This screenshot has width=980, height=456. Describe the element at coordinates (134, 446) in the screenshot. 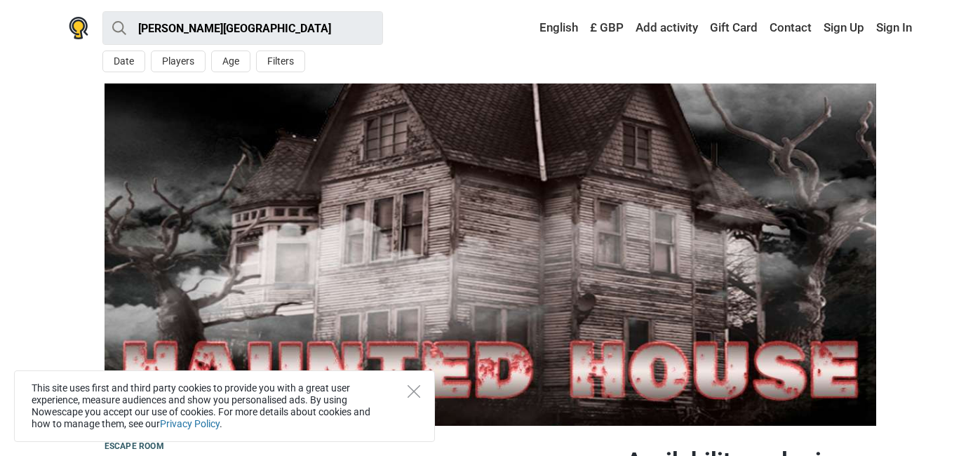

I see `span: Escape room` at that location.